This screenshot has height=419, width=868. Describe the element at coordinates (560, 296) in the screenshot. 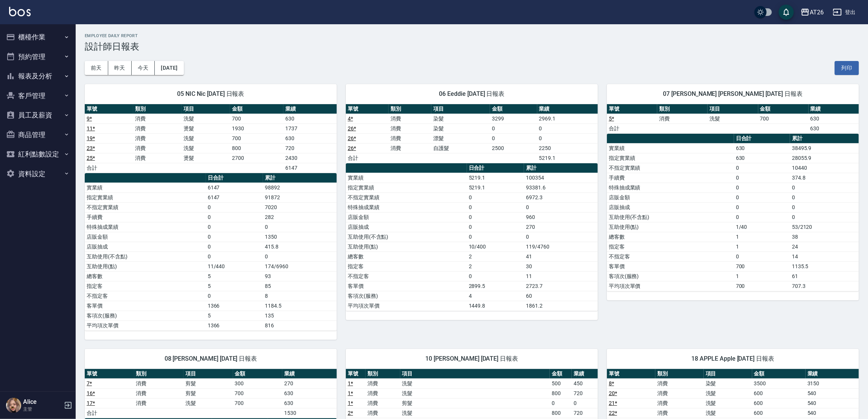

I see `td: 60` at that location.